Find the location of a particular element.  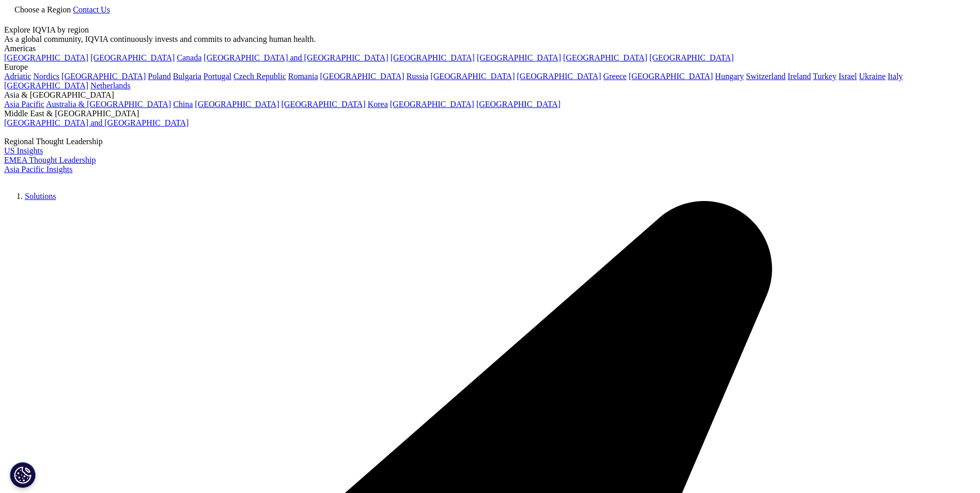

span: Choose a Region is located at coordinates (42, 9).